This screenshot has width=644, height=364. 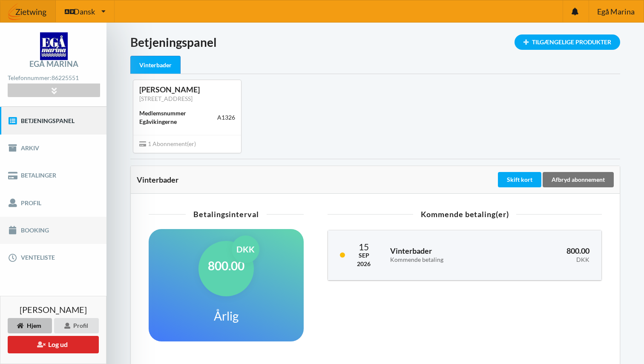 What do you see at coordinates (54, 46) in the screenshot?
I see `img: logo` at bounding box center [54, 46].